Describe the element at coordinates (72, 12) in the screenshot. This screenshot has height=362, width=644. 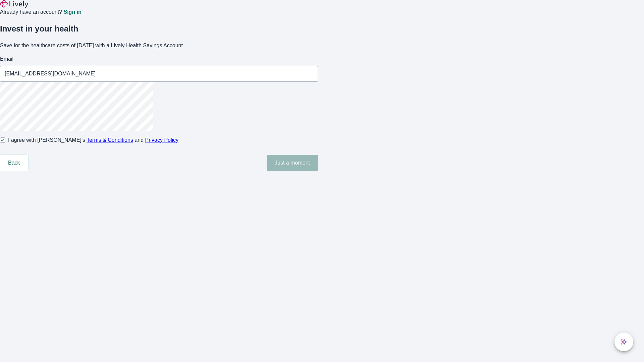
I see `a: Sign in` at that location.